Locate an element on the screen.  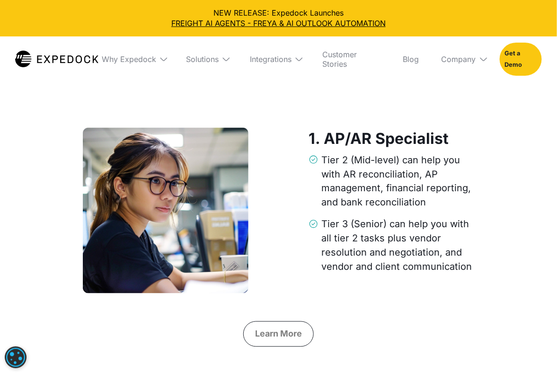
div: NEW RELEASE: Expedock Launches is located at coordinates (279, 18).